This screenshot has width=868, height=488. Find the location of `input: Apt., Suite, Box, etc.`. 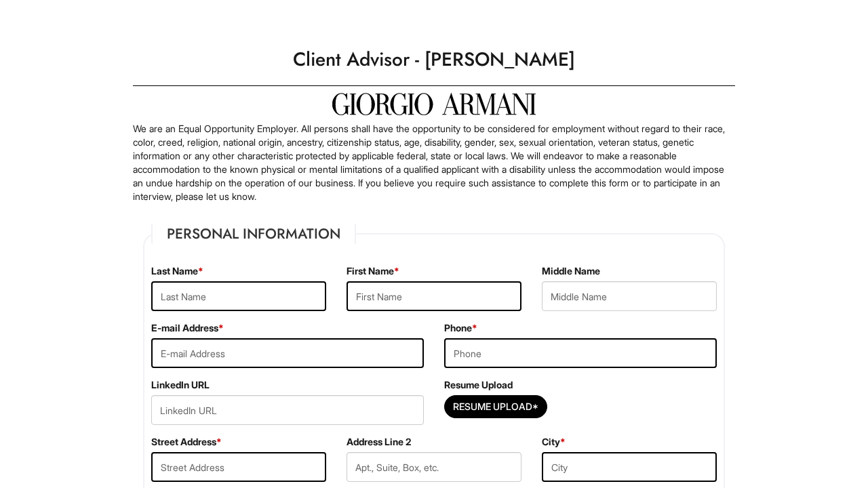

input: Apt., Suite, Box, etc. is located at coordinates (434, 467).